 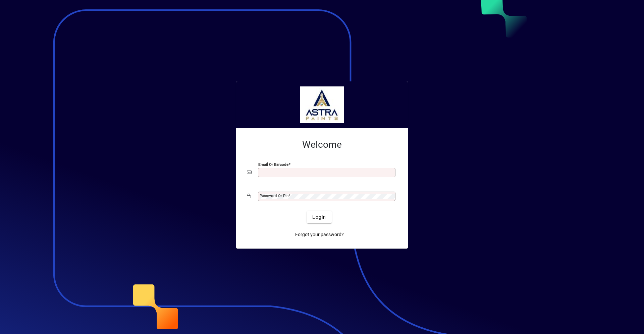 What do you see at coordinates (274, 195) in the screenshot?
I see `mat-label: Password or Pin` at bounding box center [274, 195].